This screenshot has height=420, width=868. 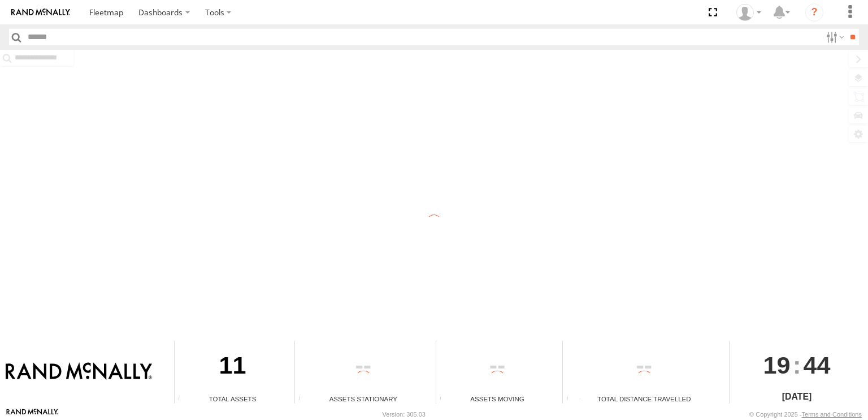 What do you see at coordinates (40, 12) in the screenshot?
I see `img: rand-logo.svg` at bounding box center [40, 12].